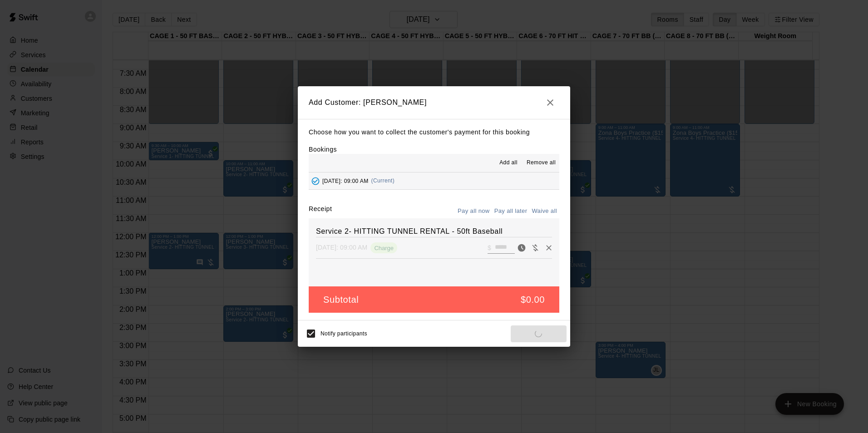  What do you see at coordinates (508, 163) in the screenshot?
I see `span: Add all` at bounding box center [508, 163].